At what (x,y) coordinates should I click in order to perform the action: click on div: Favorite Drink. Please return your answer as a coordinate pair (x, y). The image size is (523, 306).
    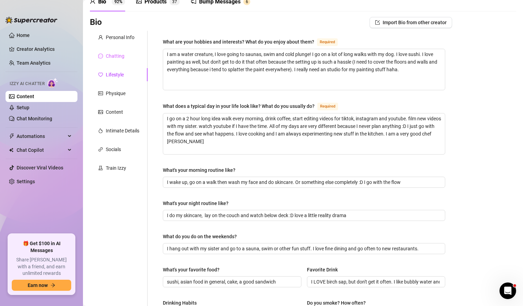
    Looking at the image, I should click on (322, 270).